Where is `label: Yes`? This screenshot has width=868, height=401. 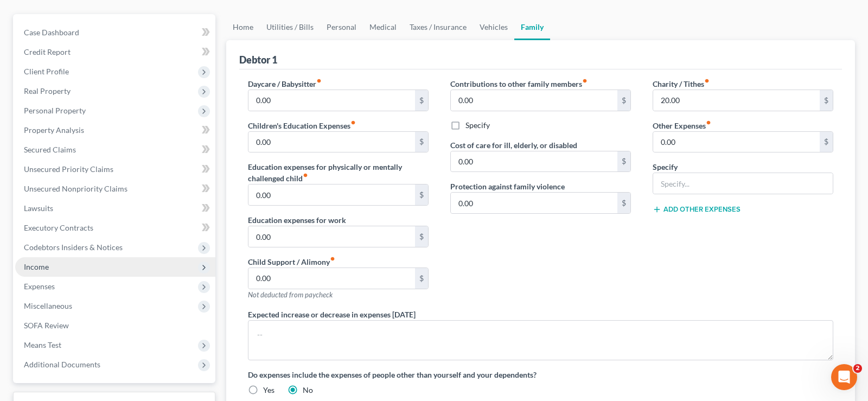
label: Yes is located at coordinates (269, 390).